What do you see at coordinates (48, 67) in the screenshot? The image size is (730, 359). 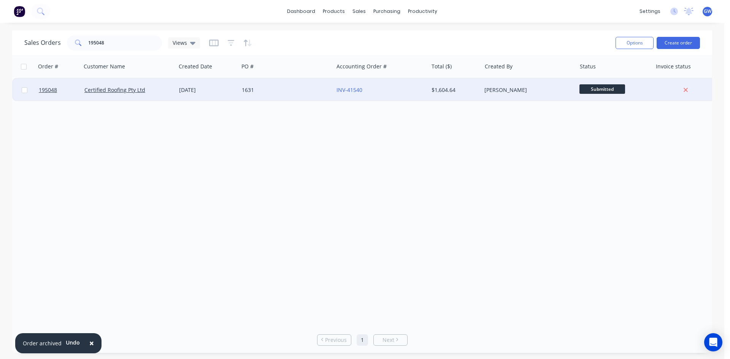 I see `div: Order #` at bounding box center [48, 67].